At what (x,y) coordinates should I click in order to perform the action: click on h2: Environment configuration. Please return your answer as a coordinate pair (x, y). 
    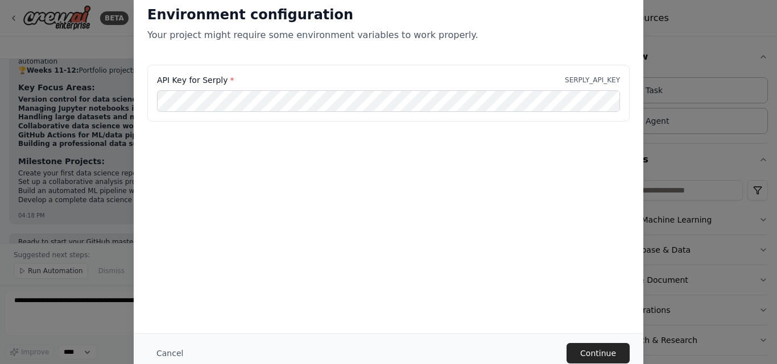
    Looking at the image, I should click on (388, 15).